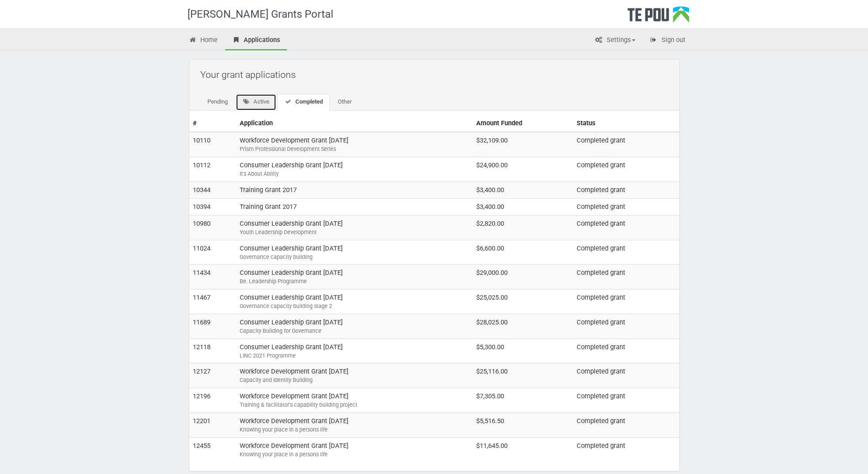  What do you see at coordinates (354, 149) in the screenshot?
I see `div: Prism Professional Development Series` at bounding box center [354, 149].